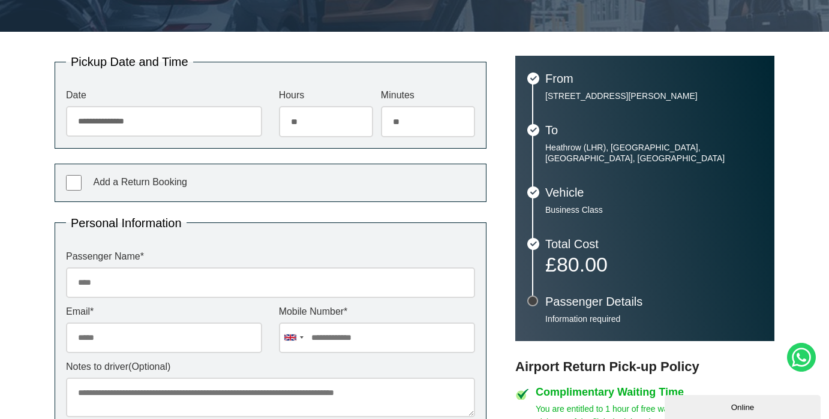  I want to click on h3: To, so click(654, 130).